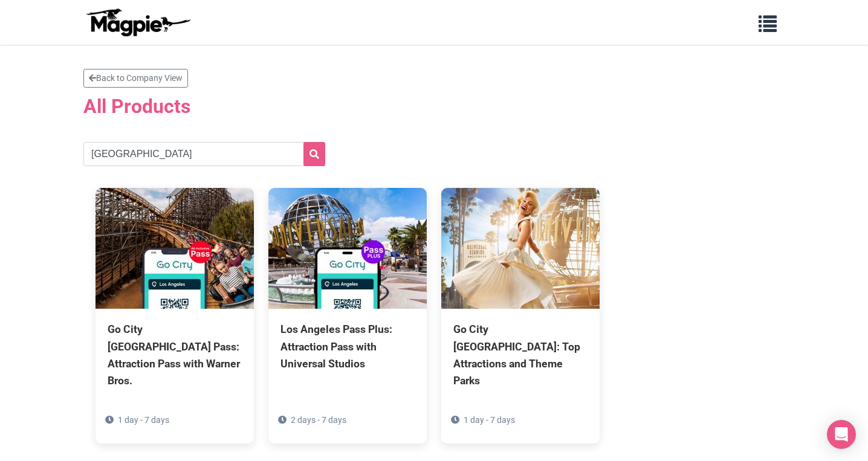  Describe the element at coordinates (348, 248) in the screenshot. I see `img: Los Angeles Pass Plus: Attraction Pass with Universal Studios` at that location.